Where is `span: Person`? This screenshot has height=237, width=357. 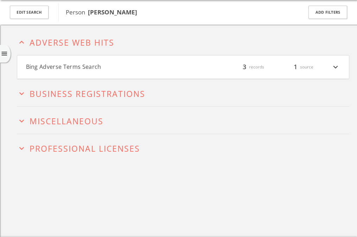 span: Person is located at coordinates (101, 12).